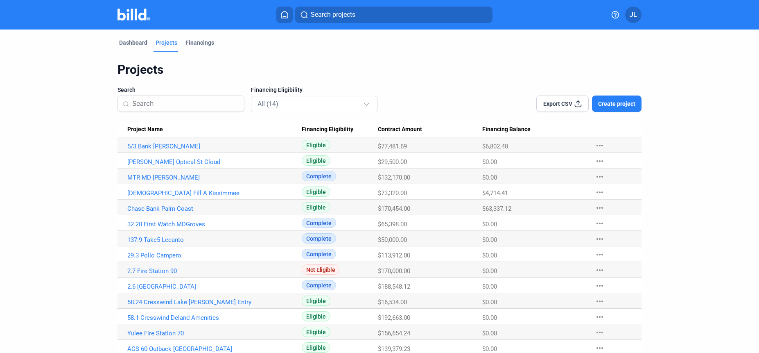  I want to click on span: $139,379.23, so click(394, 349).